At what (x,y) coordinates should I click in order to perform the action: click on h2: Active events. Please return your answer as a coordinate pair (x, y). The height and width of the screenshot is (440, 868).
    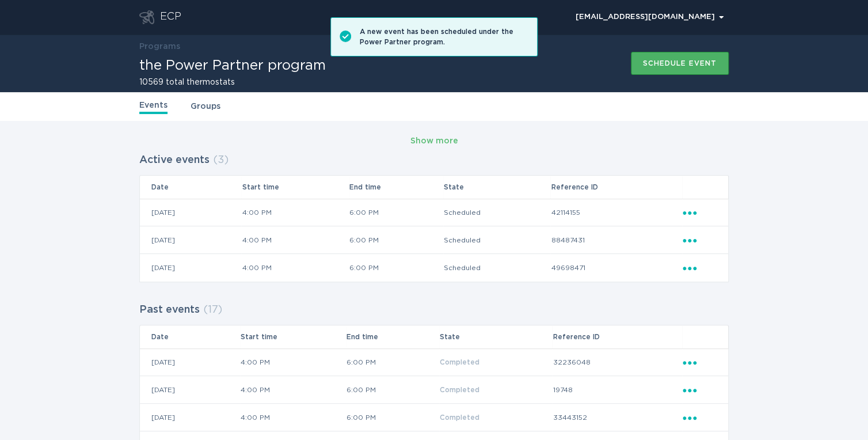
    Looking at the image, I should click on (174, 160).